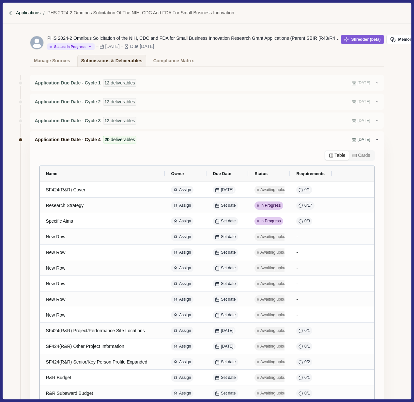 This screenshot has height=402, width=414. Describe the element at coordinates (308, 206) in the screenshot. I see `span: 0 / 17` at that location.